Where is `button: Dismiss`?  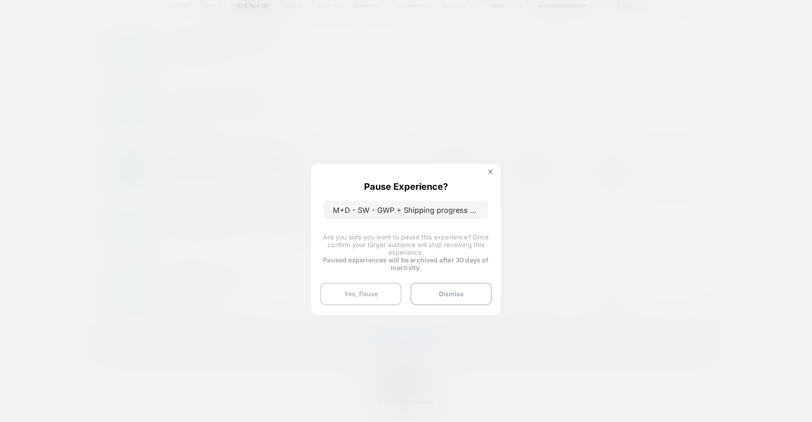 button: Dismiss is located at coordinates (451, 294).